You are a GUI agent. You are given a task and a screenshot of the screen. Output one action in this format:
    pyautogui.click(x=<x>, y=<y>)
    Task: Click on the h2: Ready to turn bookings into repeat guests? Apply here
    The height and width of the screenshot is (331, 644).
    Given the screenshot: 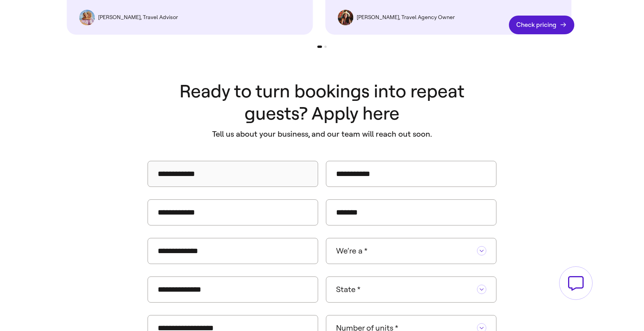 What is the action you would take?
    pyautogui.click(x=322, y=103)
    